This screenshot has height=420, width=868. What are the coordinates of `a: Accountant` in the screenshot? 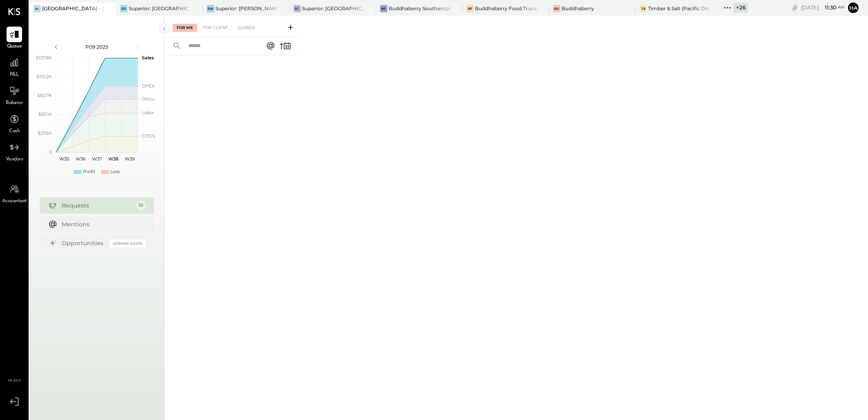 It's located at (14, 193).